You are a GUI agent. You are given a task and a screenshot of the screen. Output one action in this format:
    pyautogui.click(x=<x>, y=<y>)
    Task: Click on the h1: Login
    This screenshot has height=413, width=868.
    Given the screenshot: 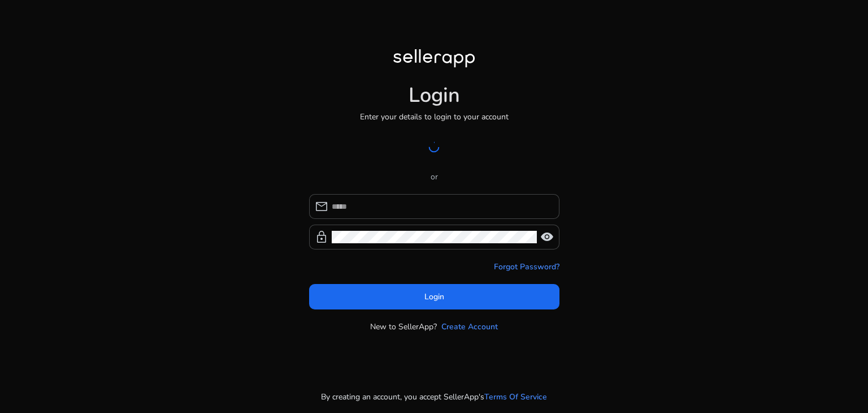 What is the action you would take?
    pyautogui.click(x=434, y=95)
    